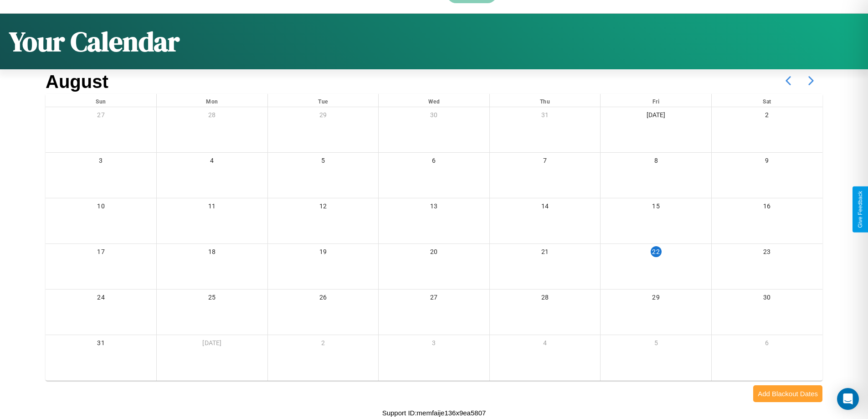  I want to click on p: Support ID: memfaije136x9ea5807, so click(434, 412).